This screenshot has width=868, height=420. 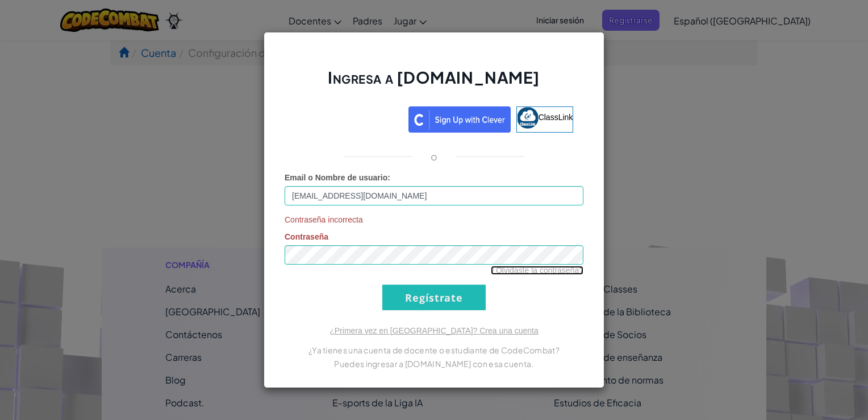 I want to click on p: o, so click(x=434, y=156).